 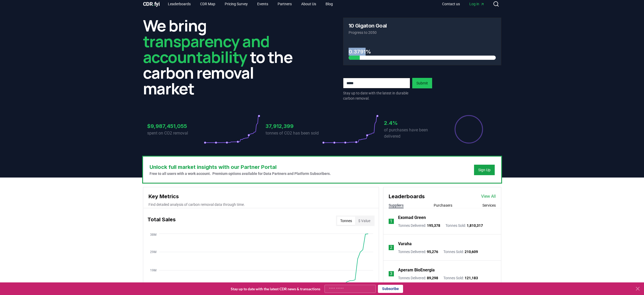 I want to click on p: Exomad Green, so click(x=412, y=218).